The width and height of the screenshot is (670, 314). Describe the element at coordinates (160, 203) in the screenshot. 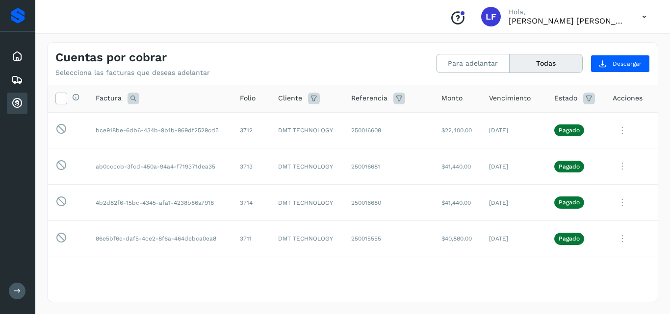

I see `td: 4b2d82f6-15bc-4345-afa1-4238b86a7918` at that location.